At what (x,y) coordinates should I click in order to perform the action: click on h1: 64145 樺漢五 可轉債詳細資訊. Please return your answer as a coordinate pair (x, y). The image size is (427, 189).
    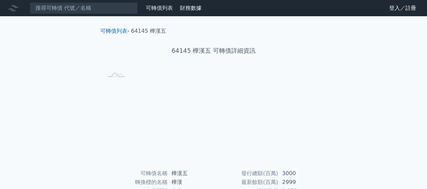
    Looking at the image, I should click on (214, 51).